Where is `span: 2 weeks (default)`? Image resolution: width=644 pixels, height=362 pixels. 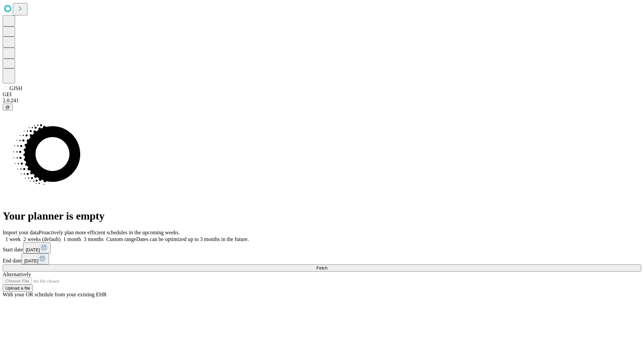 span: 2 weeks (default) is located at coordinates (42, 239).